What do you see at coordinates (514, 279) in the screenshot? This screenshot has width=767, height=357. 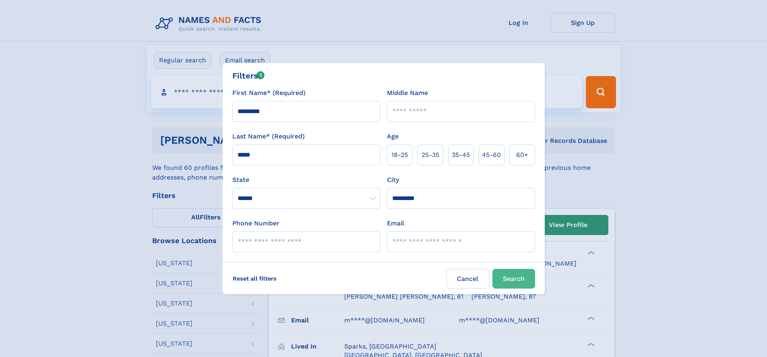 I see `button: Search` at bounding box center [514, 279].